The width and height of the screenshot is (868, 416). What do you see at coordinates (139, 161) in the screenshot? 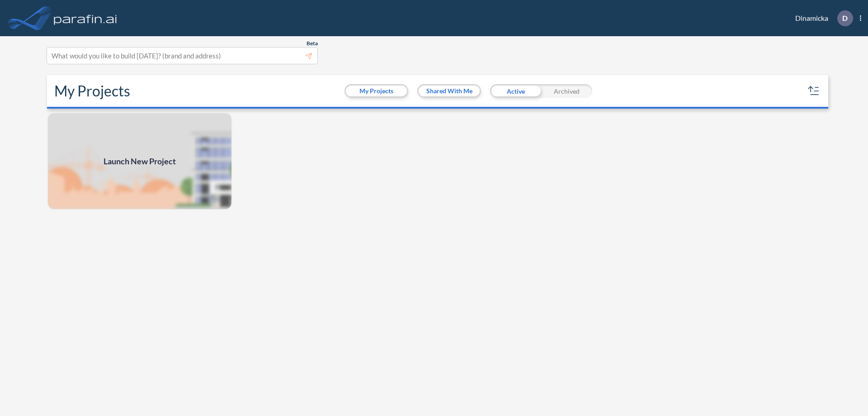
I see `span: Launch New Project` at bounding box center [139, 161].